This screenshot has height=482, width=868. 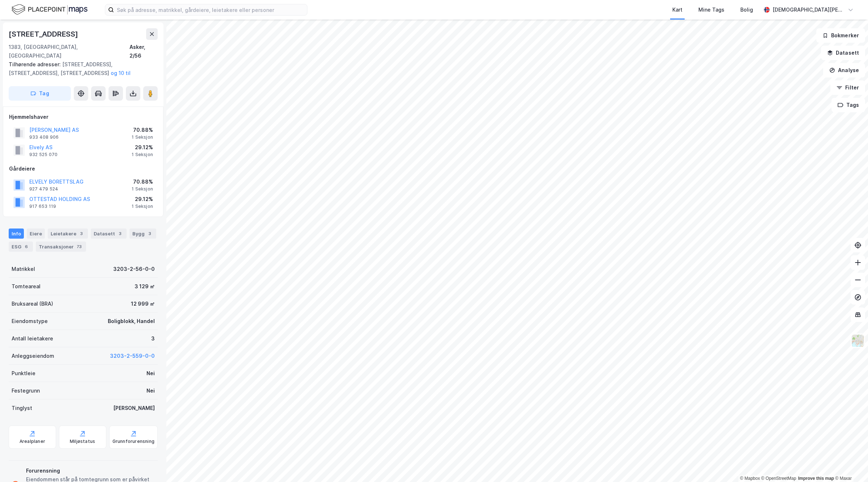 What do you see at coordinates (848, 88) in the screenshot?
I see `button: Filter` at bounding box center [848, 88].